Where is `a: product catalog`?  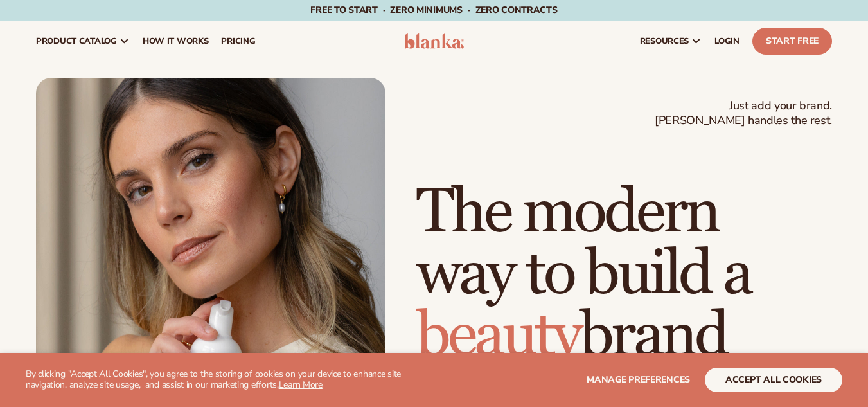 a: product catalog is located at coordinates (83, 41).